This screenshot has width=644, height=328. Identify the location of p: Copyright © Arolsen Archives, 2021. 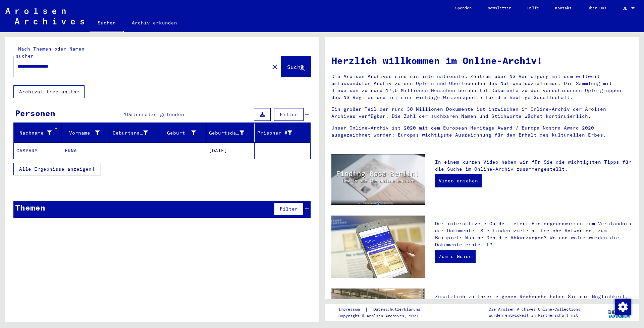
(383, 316).